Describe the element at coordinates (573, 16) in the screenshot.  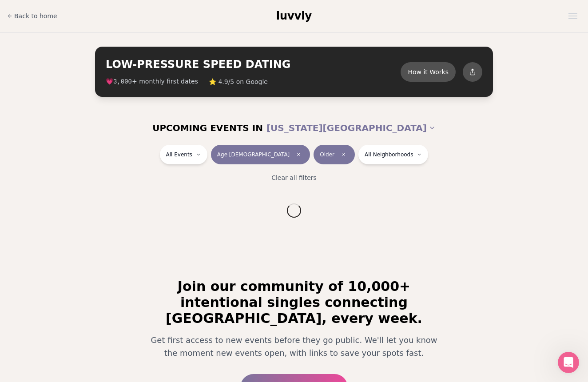
I see `button: Open menu` at that location.